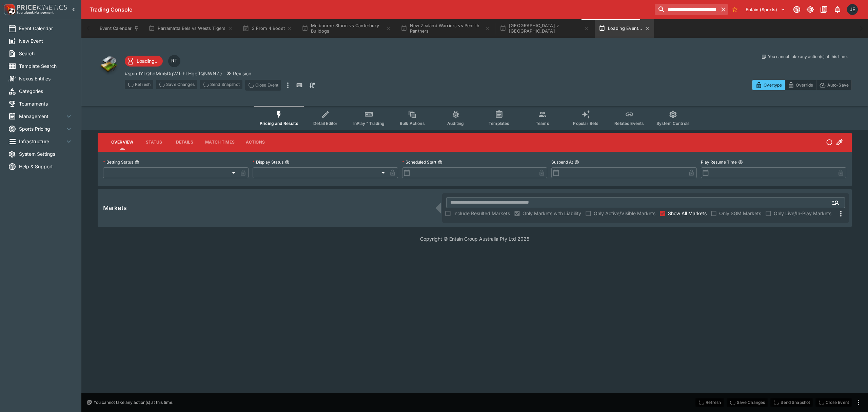  What do you see at coordinates (577, 162) in the screenshot?
I see `button: Suspend At` at bounding box center [577, 162].